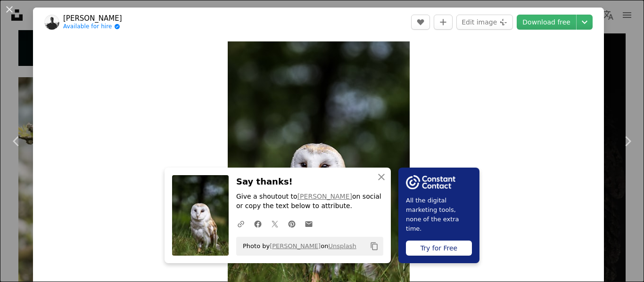 The image size is (644, 282). What do you see at coordinates (439, 215) in the screenshot?
I see `span: All the digital marketing tools, none of the extra time.` at bounding box center [439, 215].